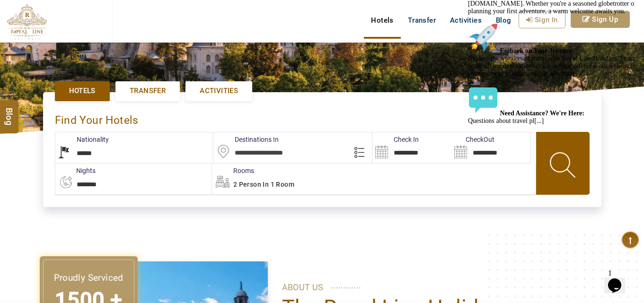  What do you see at coordinates (82, 139) in the screenshot?
I see `label: Nationality` at bounding box center [82, 139].